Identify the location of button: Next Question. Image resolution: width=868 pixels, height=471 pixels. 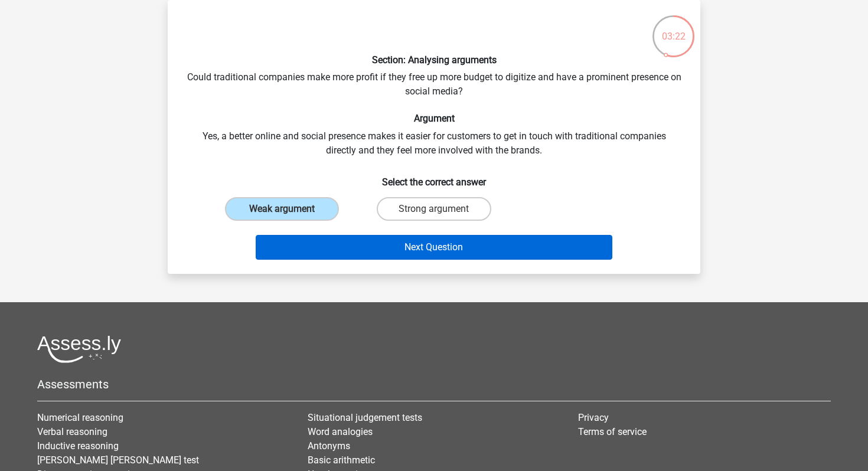
(434, 247).